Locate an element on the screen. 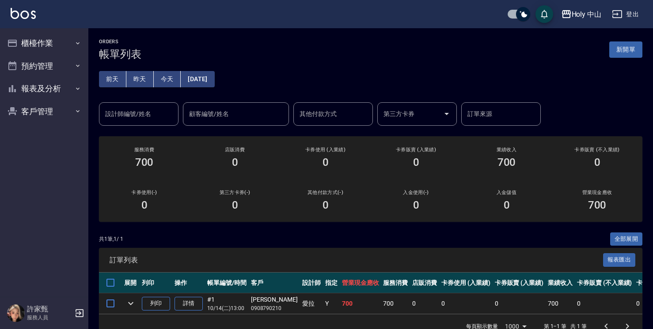  div: Holy 中山 is located at coordinates (586, 14).